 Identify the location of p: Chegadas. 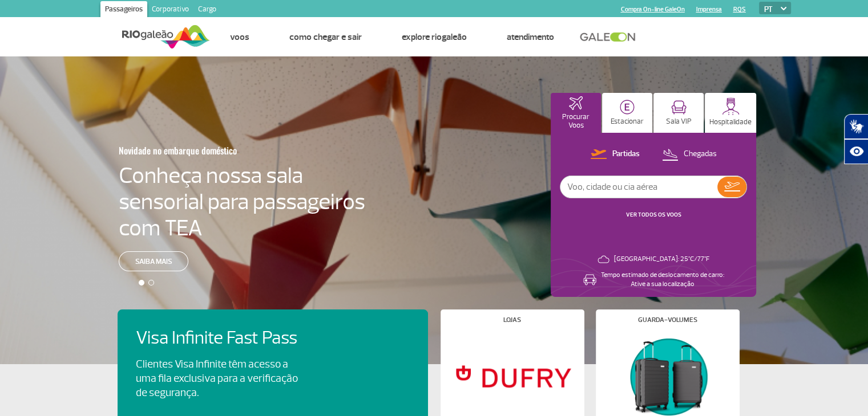
(700, 154).